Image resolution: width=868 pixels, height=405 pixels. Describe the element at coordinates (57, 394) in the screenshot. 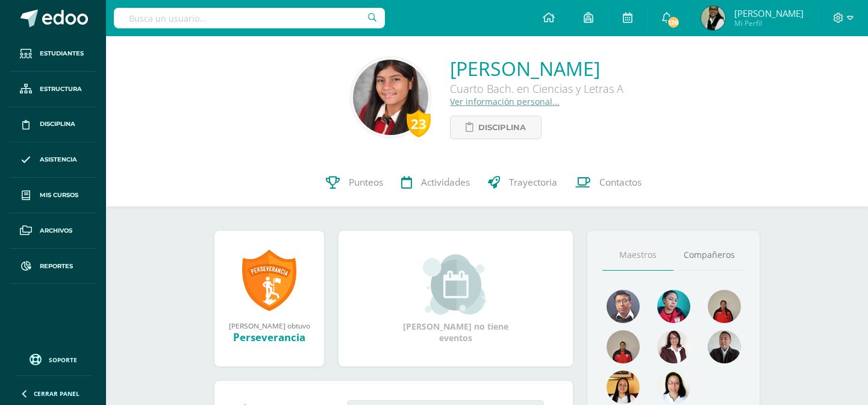

I see `span: Cerrar panel` at that location.